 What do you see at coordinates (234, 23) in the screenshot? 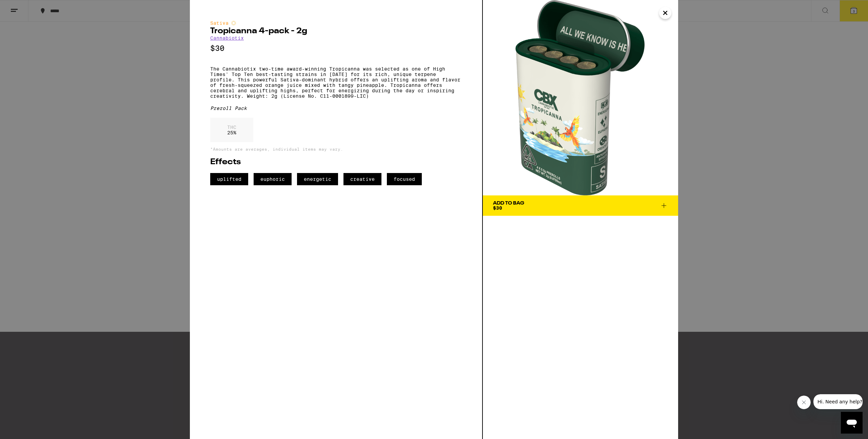
I see `img: sativaColor.svg` at bounding box center [234, 23].